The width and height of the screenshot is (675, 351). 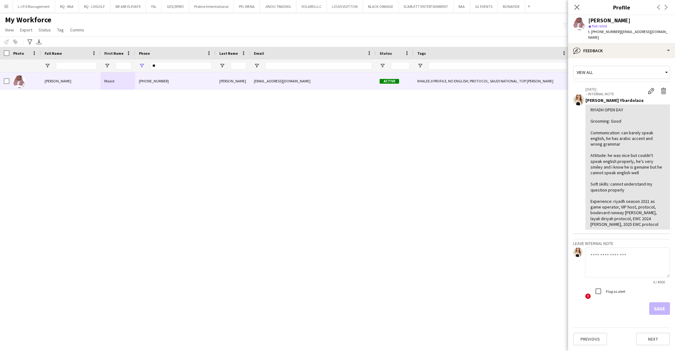 I want to click on input: First Name Filter Input, so click(x=124, y=66).